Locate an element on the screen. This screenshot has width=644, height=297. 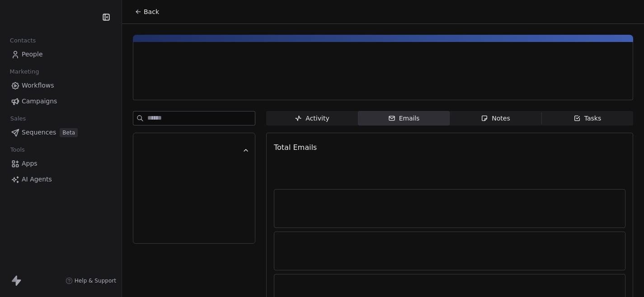
span: Help & Support is located at coordinates (95, 281).